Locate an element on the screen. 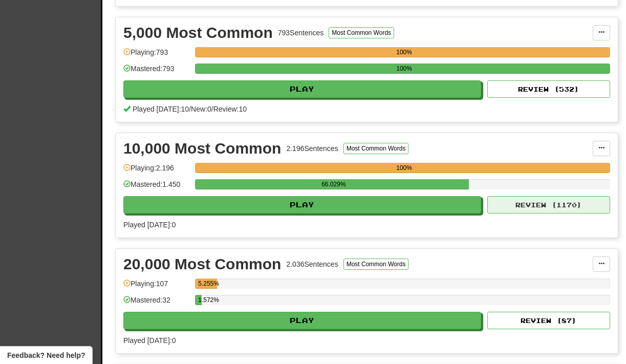 The image size is (626, 364). div: 2.036 Sentences is located at coordinates (312, 264).